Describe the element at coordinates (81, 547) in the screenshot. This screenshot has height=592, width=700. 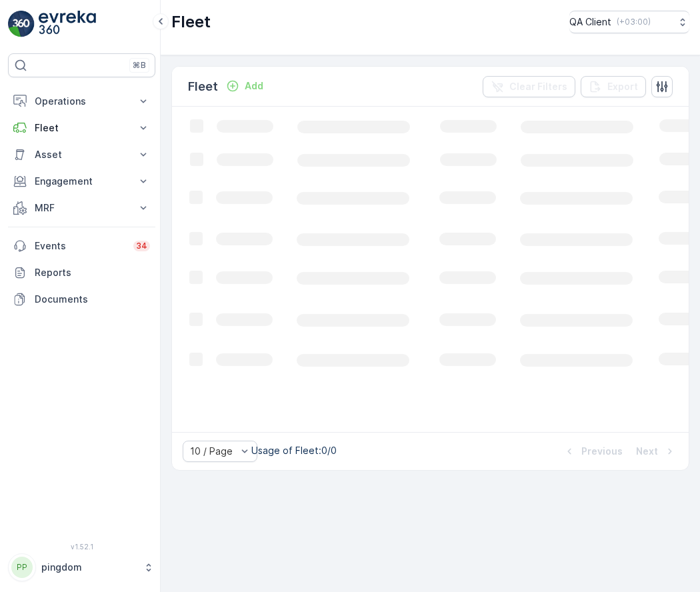
I see `span: v 1.52.1` at that location.